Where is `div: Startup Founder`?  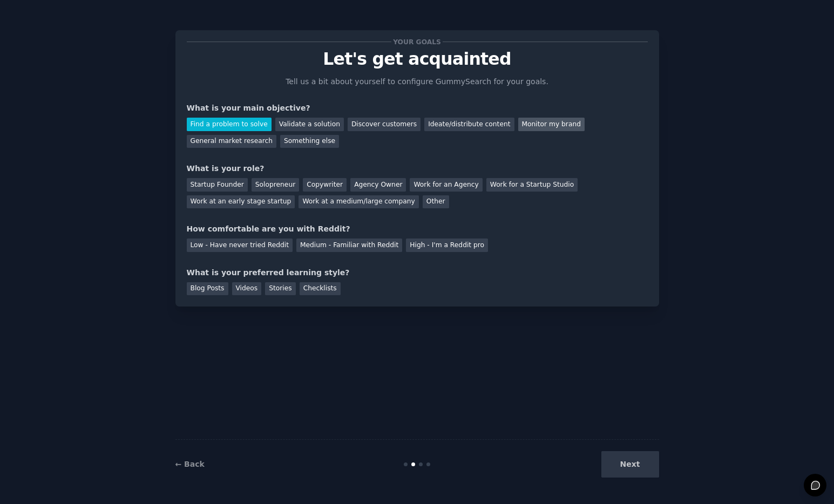
div: Startup Founder is located at coordinates (217, 184).